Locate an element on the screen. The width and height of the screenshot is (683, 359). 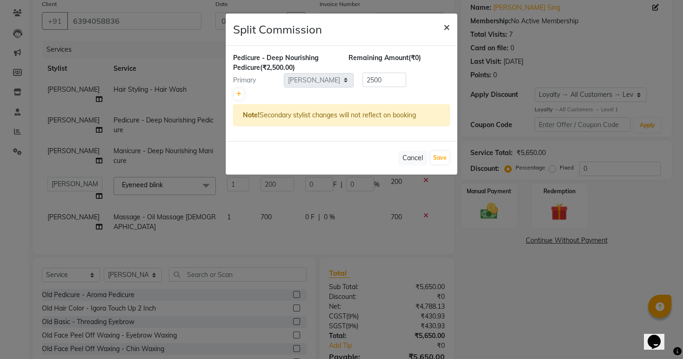
span: Pedicure - Deep Nourishing Pedicure is located at coordinates (276, 62).